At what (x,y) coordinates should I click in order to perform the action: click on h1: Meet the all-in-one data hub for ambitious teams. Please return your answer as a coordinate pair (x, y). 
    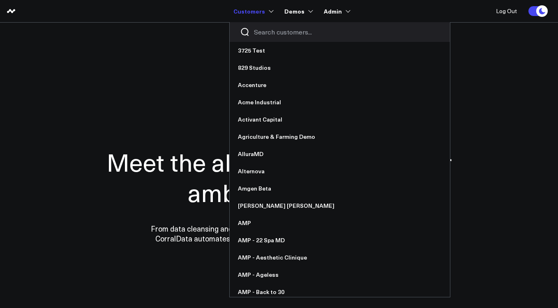
    Looking at the image, I should click on (279, 177).